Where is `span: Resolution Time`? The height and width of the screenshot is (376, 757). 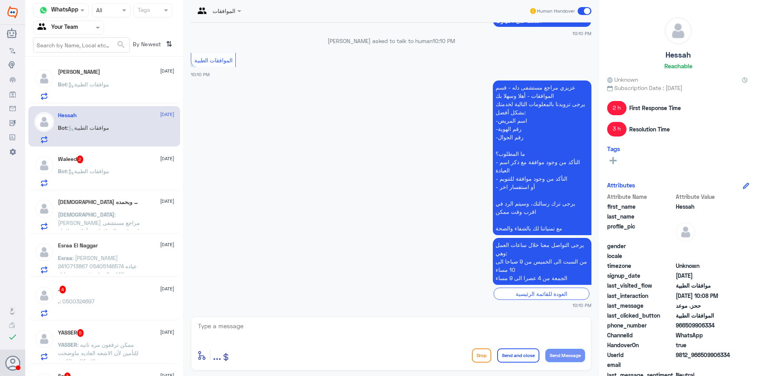 span: Resolution Time is located at coordinates (649, 129).